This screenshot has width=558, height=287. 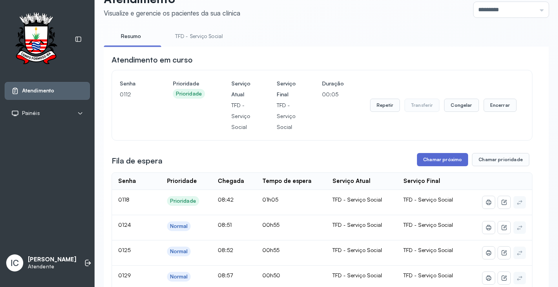 I want to click on p: 0112, so click(x=133, y=94).